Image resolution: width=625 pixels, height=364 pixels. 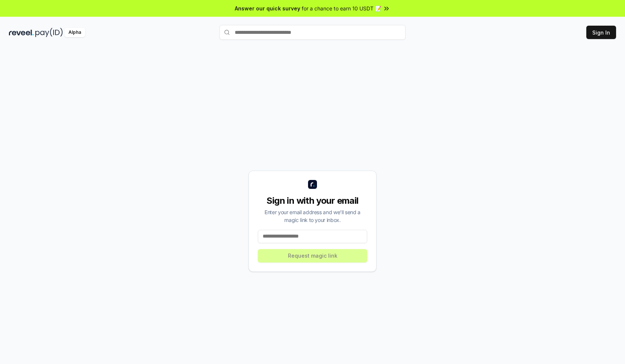 What do you see at coordinates (49, 32) in the screenshot?
I see `img: pay_id` at bounding box center [49, 32].